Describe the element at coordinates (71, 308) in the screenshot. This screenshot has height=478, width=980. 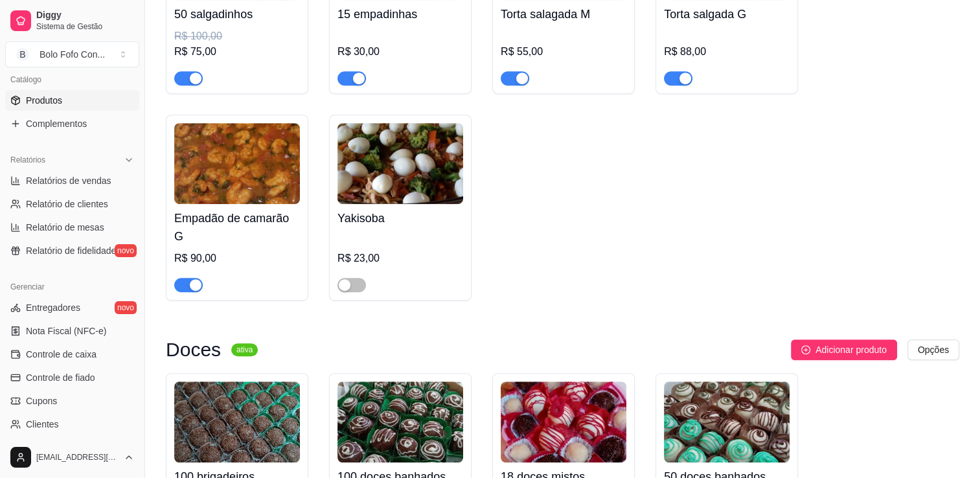
I see `a: Entregadoresnovo` at that location.